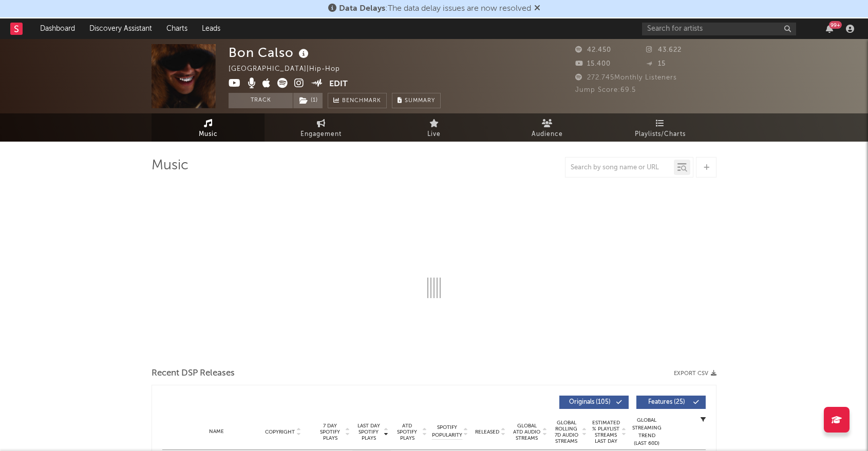 Image resolution: width=868 pixels, height=451 pixels. What do you see at coordinates (339, 84) in the screenshot?
I see `button: Edit` at bounding box center [339, 84].